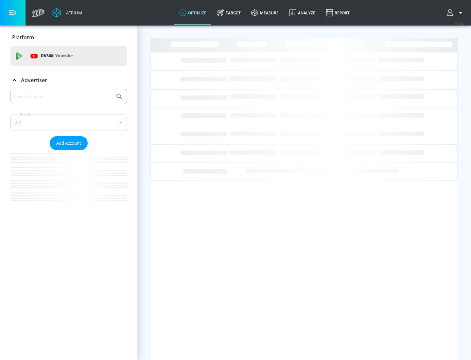  Describe the element at coordinates (460, 23) in the screenshot. I see `span: v 4.25.2` at that location.